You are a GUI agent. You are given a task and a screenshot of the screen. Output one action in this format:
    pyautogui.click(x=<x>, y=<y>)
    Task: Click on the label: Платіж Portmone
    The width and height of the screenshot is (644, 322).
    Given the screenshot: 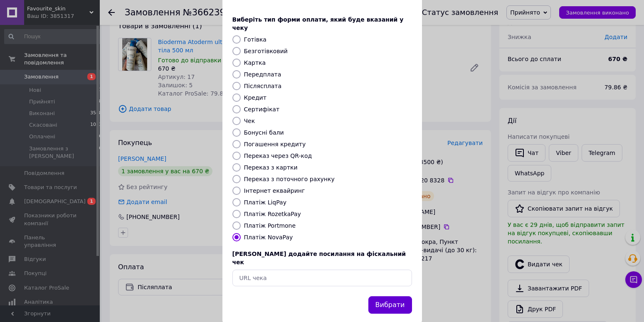 What is the action you would take?
    pyautogui.click(x=270, y=225)
    